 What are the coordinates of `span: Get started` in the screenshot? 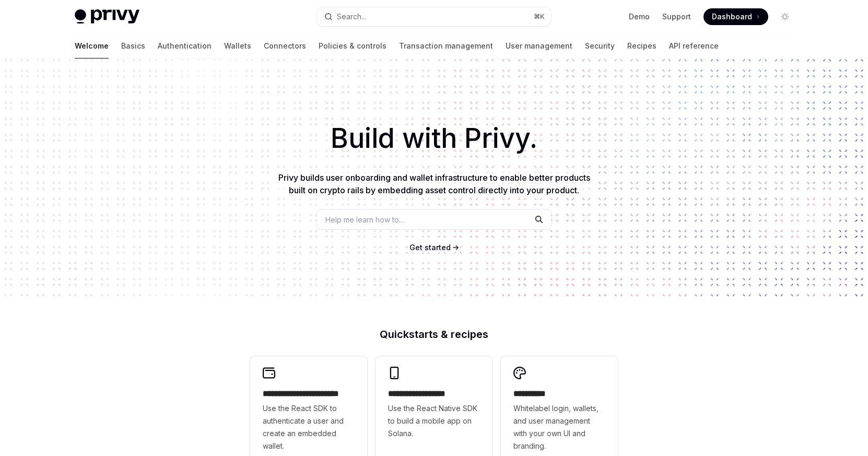 It's located at (430, 247).